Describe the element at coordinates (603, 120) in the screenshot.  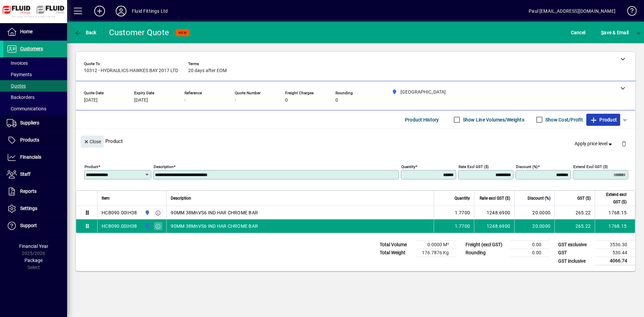
I see `span: Product` at that location.